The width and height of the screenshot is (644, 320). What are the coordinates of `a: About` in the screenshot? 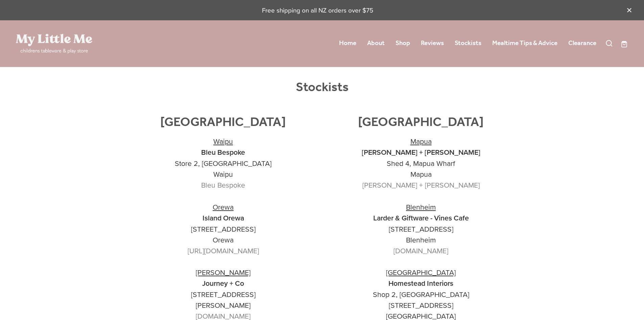 It's located at (376, 44).